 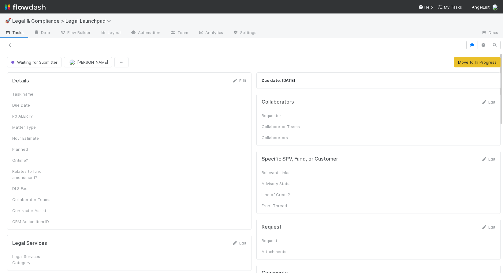 I want to click on div: Relates to fund amendment?, so click(x=35, y=174).